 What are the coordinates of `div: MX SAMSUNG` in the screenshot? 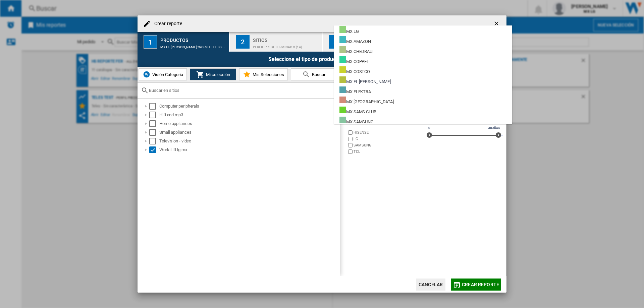 It's located at (356, 121).